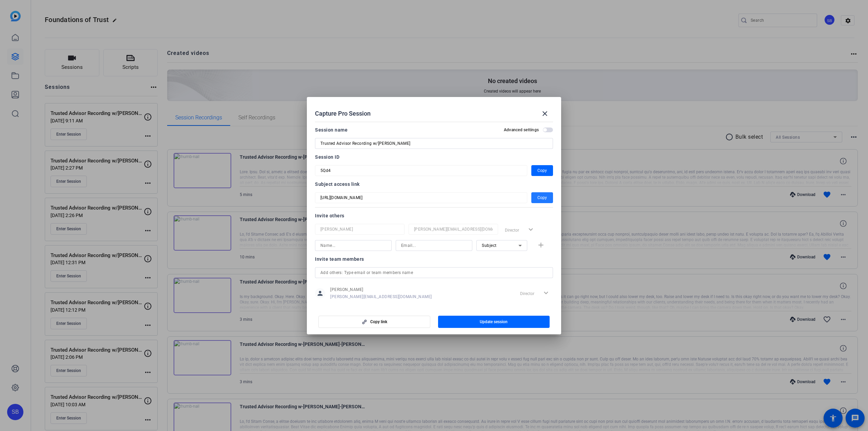 Image resolution: width=868 pixels, height=431 pixels. Describe the element at coordinates (434, 114) in the screenshot. I see `div: Capture Pro Session` at that location.